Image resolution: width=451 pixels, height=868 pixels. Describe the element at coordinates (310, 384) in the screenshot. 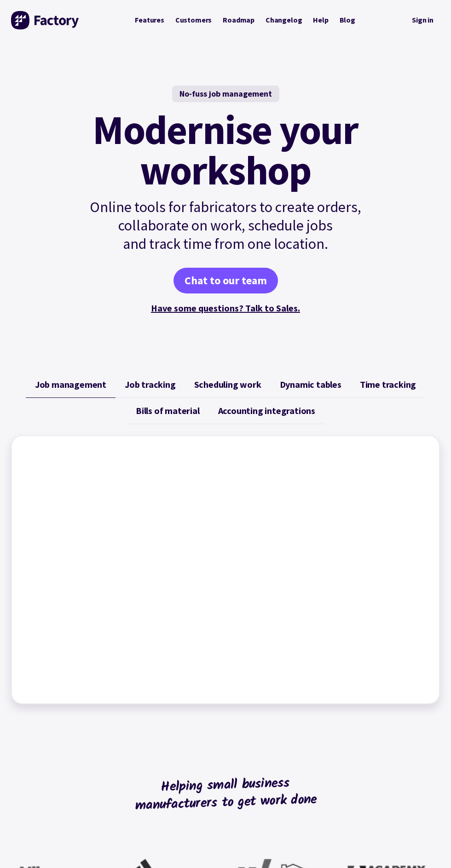

I see `span: Dynamic tables` at that location.